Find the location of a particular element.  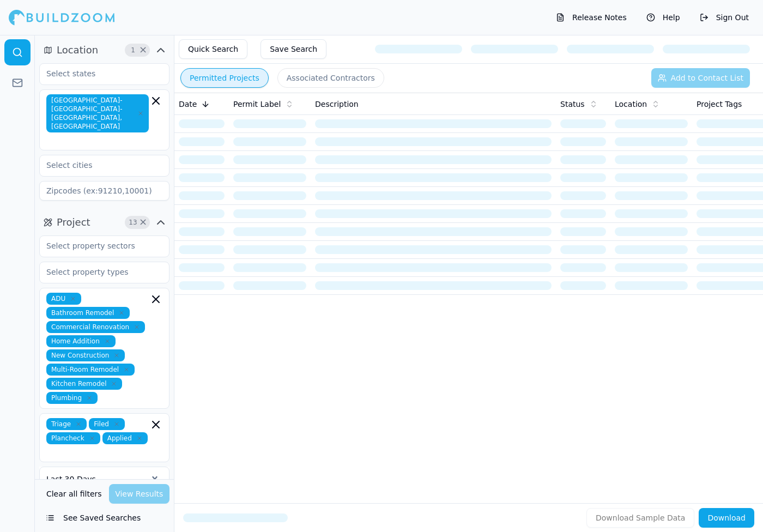

button: Save Search is located at coordinates (293, 49).